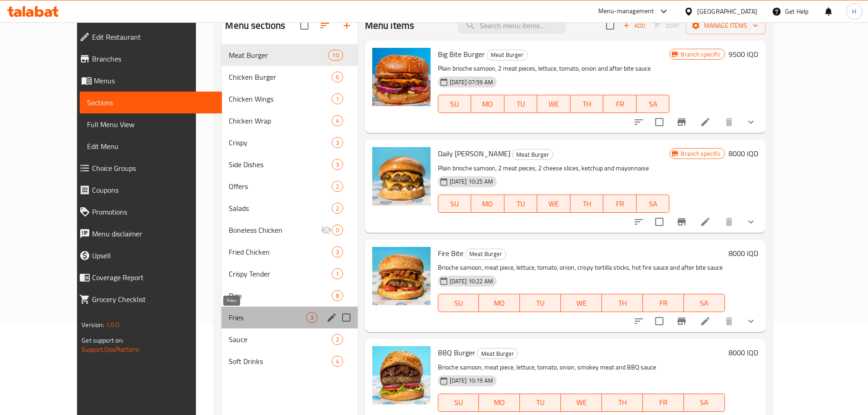 The width and height of the screenshot is (868, 415). What do you see at coordinates (682, 222) in the screenshot?
I see `button: Branch-specific-item` at bounding box center [682, 222].